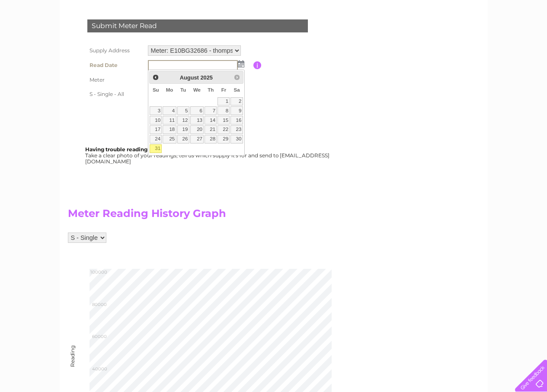  I want to click on th: Meter, so click(116, 80).